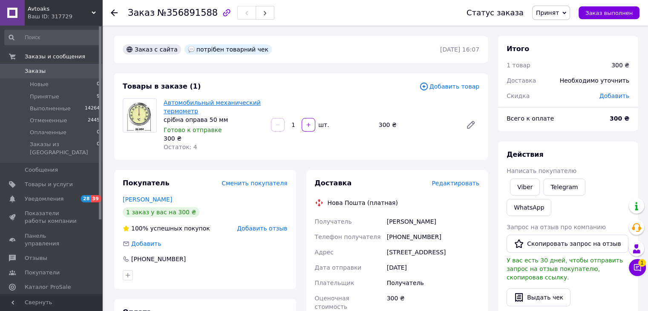 Image resolution: width=648 pixels, height=311 pixels. I want to click on span: Плательщик, so click(335, 283).